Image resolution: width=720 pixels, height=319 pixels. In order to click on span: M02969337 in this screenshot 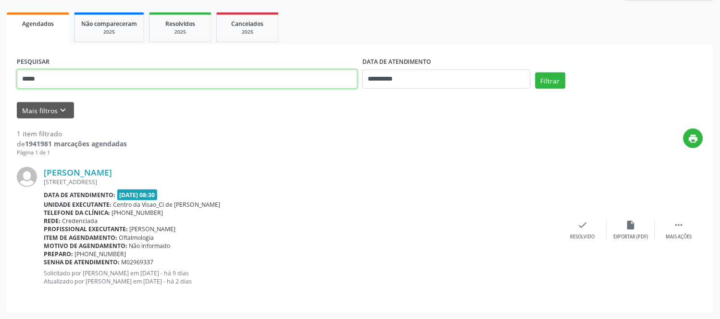, I will do `click(137, 262)`.